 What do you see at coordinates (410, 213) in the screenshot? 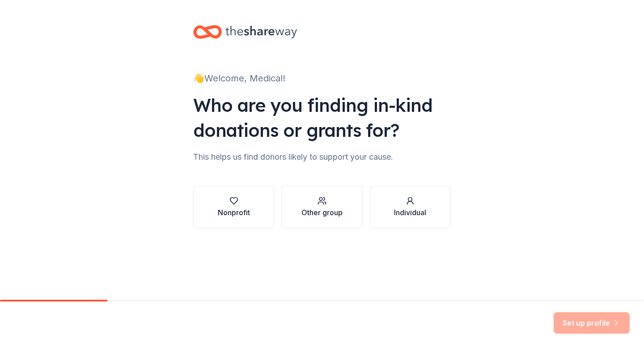
I see `div: Individual` at bounding box center [410, 213].